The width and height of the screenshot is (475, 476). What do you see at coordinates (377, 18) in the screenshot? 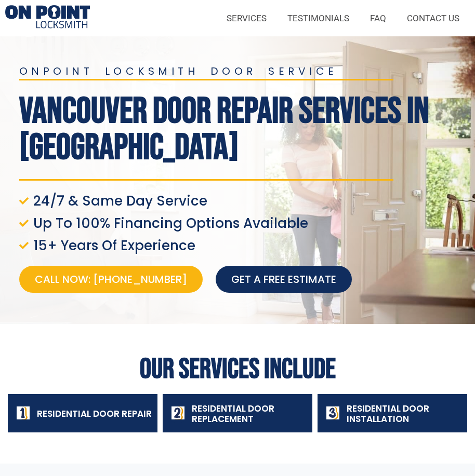
I see `a: FAQ` at bounding box center [377, 18].